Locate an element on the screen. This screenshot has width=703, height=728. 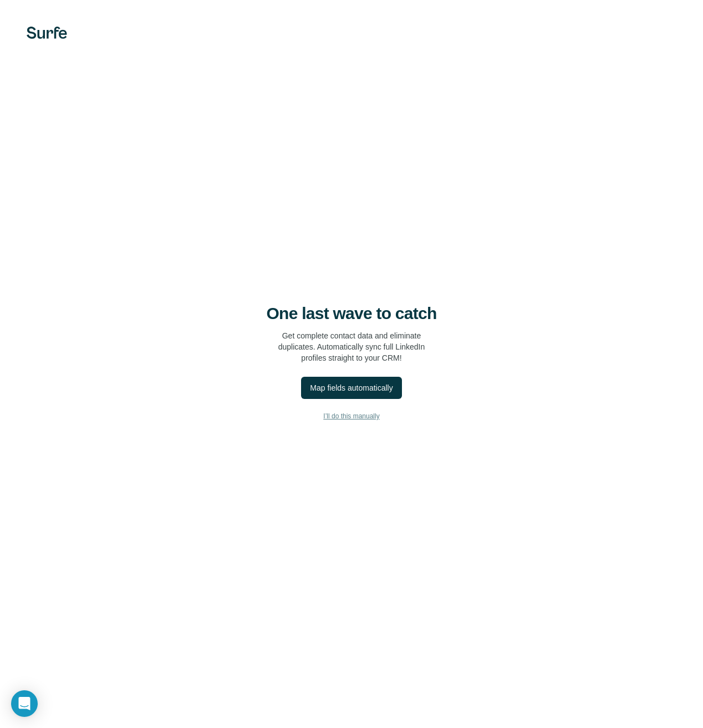
button: I’ll do this manually is located at coordinates (352, 416).